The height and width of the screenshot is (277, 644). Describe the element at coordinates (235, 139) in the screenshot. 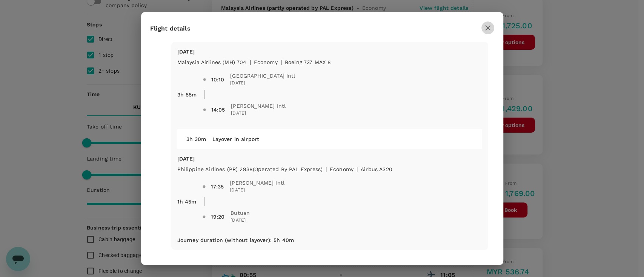

I see `span: Layover in airport` at that location.